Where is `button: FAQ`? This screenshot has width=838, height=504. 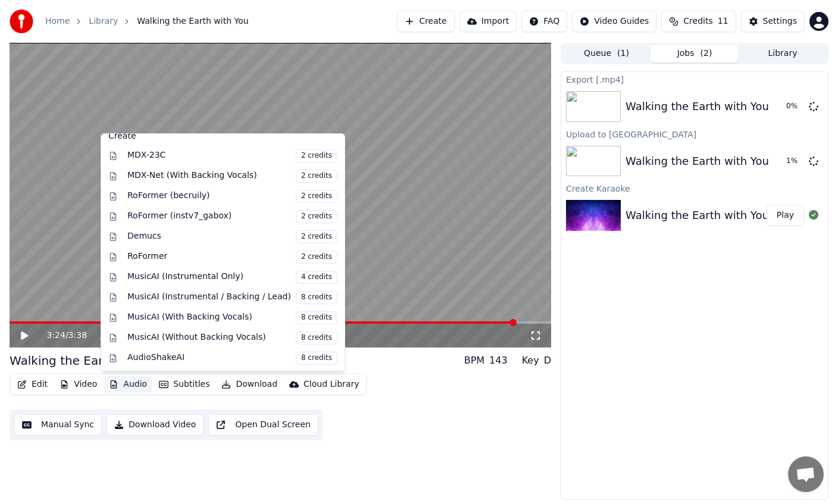 button: FAQ is located at coordinates (544, 21).